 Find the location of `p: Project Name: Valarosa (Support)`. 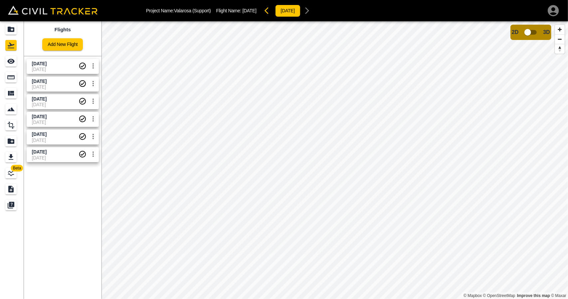

p: Project Name: Valarosa (Support) is located at coordinates (178, 11).